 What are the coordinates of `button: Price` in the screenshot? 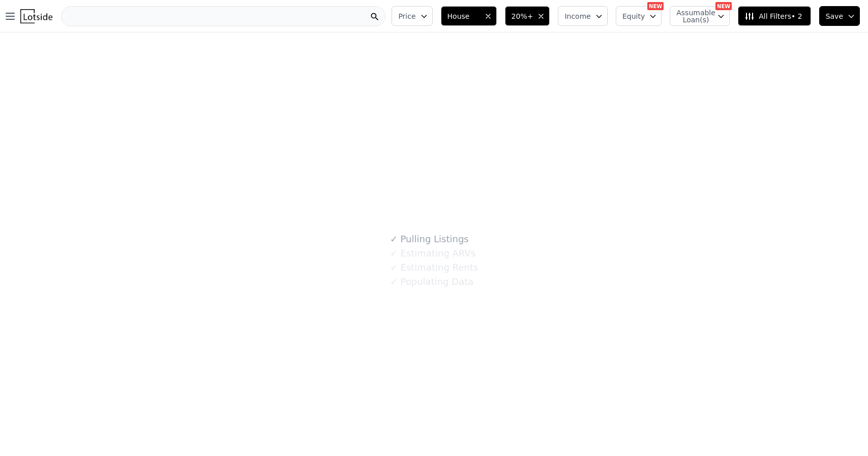 It's located at (412, 16).